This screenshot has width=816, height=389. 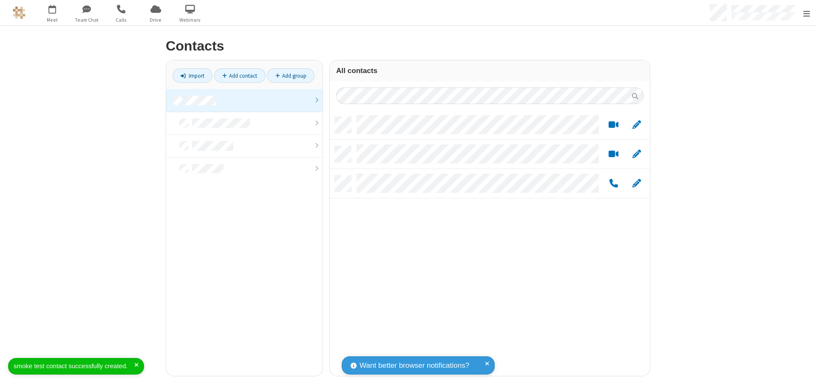 What do you see at coordinates (240, 76) in the screenshot?
I see `a: Add contact` at bounding box center [240, 76].